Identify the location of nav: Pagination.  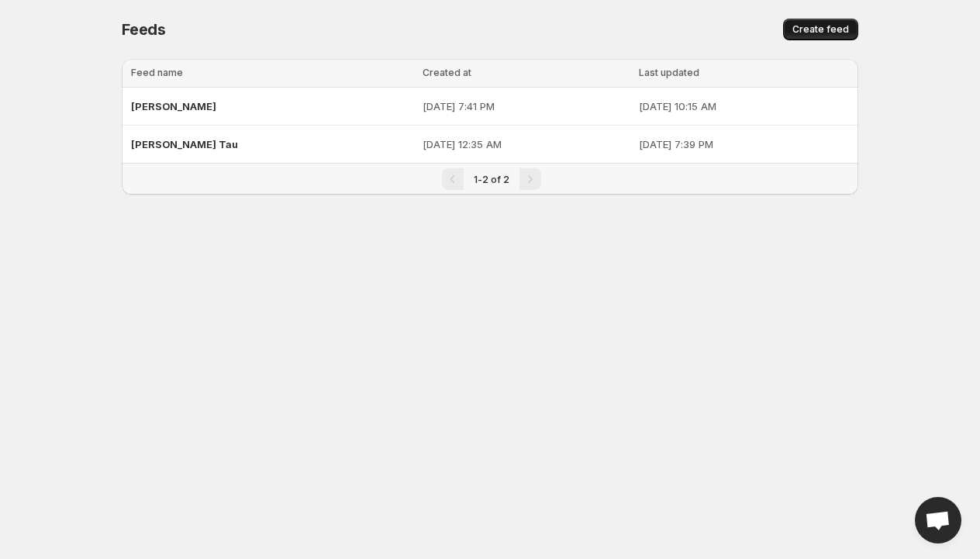
(490, 179).